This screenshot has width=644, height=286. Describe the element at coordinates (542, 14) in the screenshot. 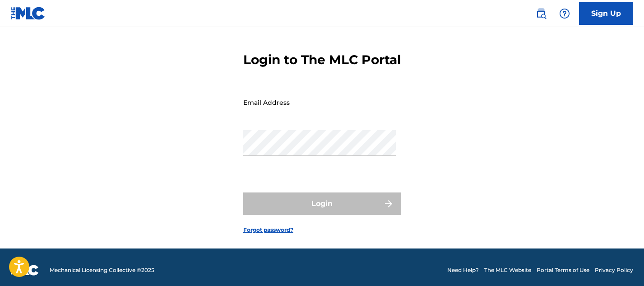

I see `img: search` at that location.